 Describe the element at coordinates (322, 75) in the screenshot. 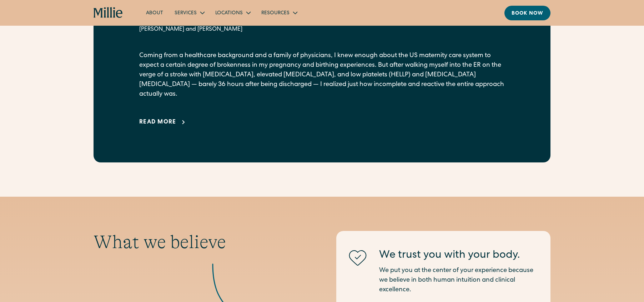

I see `p: Coming from a healthcare background and a family of physicians, I knew enough about the US matern...` at that location.